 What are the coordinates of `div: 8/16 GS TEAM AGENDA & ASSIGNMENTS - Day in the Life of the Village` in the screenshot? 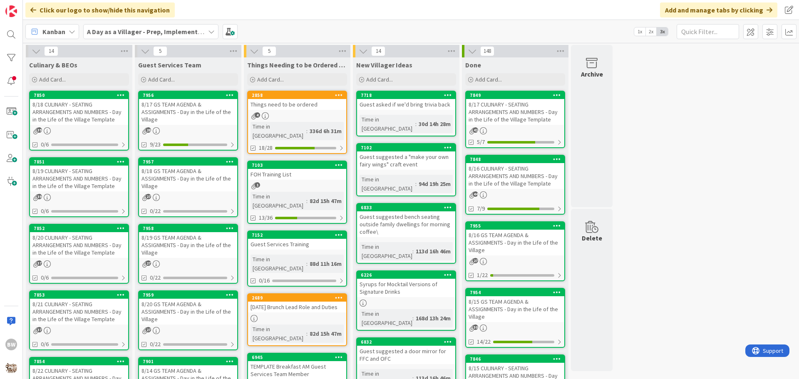 It's located at (515, 243).